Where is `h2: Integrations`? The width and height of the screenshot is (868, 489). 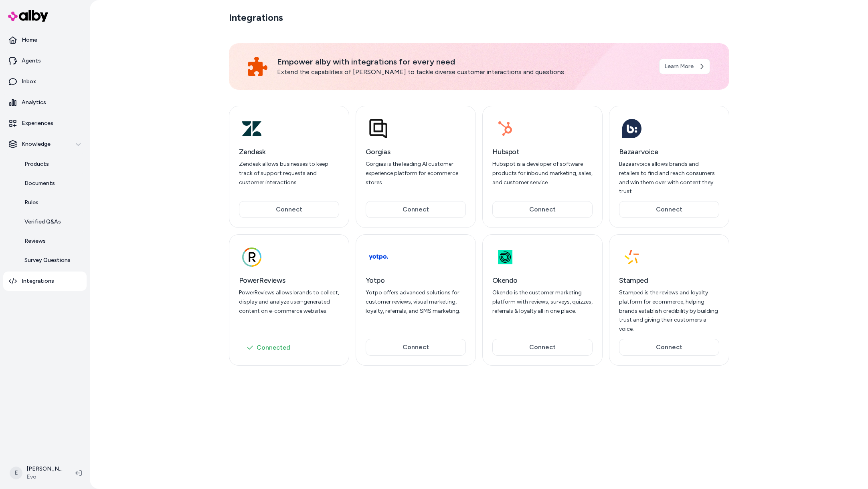 h2: Integrations is located at coordinates (256, 18).